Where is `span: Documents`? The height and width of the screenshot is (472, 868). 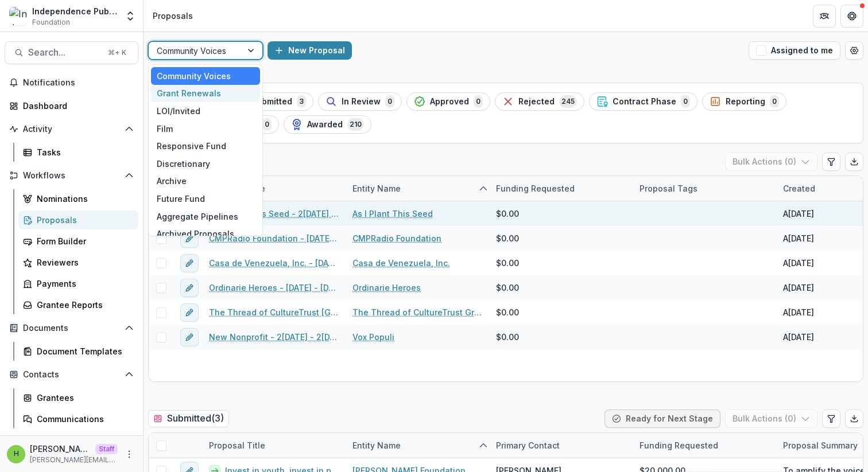 span: Documents is located at coordinates (71, 328).